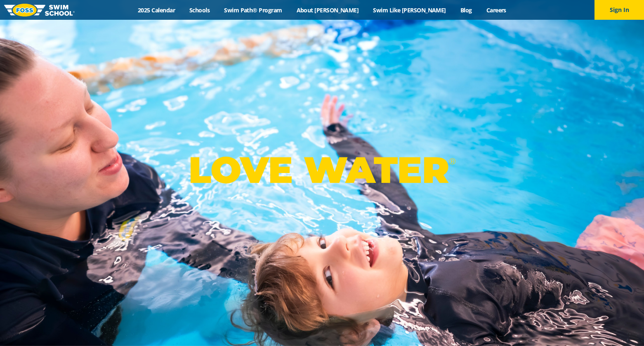 Image resolution: width=644 pixels, height=346 pixels. What do you see at coordinates (39, 10) in the screenshot?
I see `img: FOSS Swim School Logo` at bounding box center [39, 10].